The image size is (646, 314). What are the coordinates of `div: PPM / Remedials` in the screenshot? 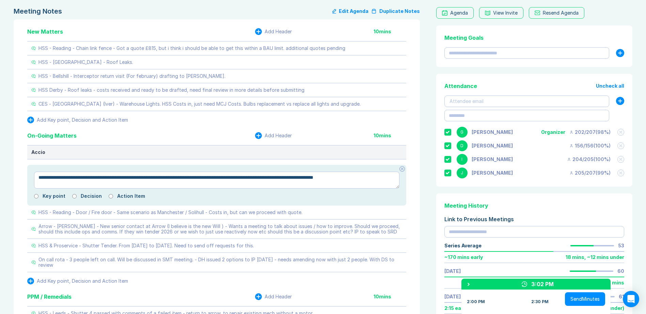 It's located at (49, 297).